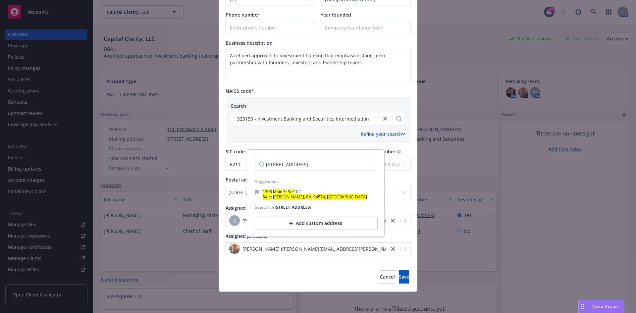 Image resolution: width=636 pixels, height=313 pixels. Describe the element at coordinates (267, 197) in the screenshot. I see `mark: Saint` at that location.